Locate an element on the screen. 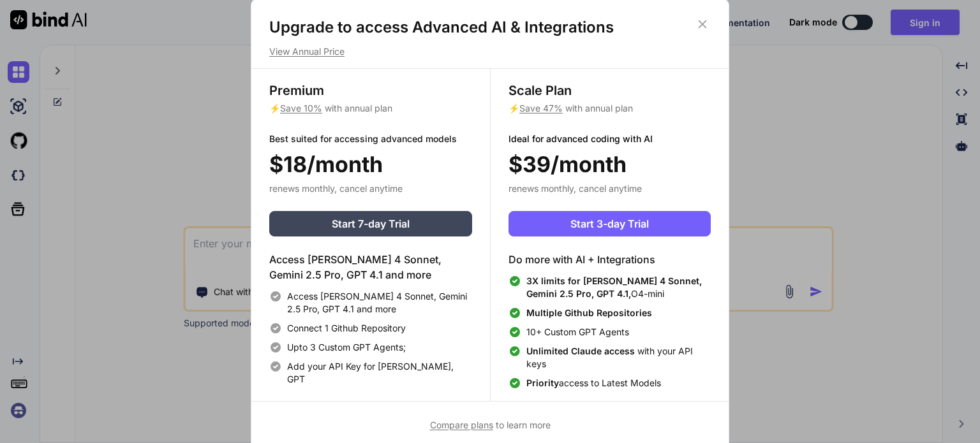  h3: Scale Plan is located at coordinates (609, 91).